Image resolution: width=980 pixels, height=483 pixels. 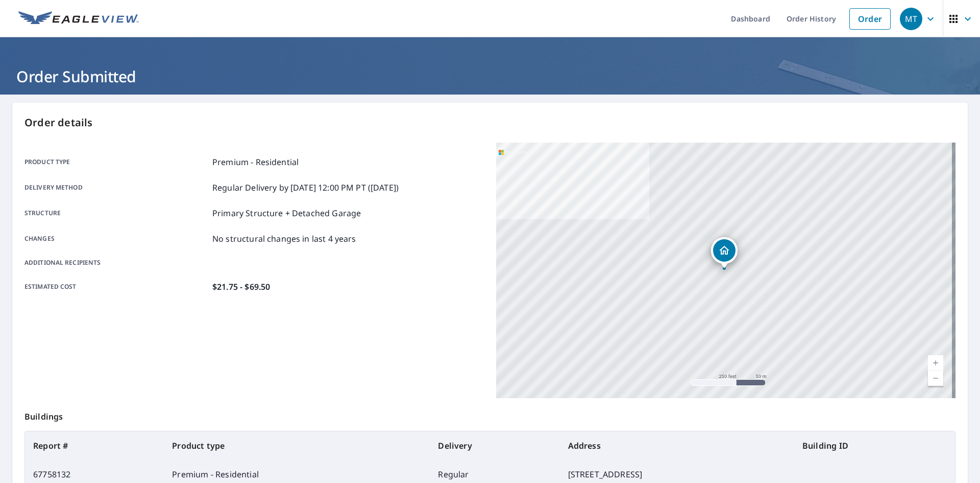 What do you see at coordinates (116, 162) in the screenshot?
I see `p: Product type` at bounding box center [116, 162].